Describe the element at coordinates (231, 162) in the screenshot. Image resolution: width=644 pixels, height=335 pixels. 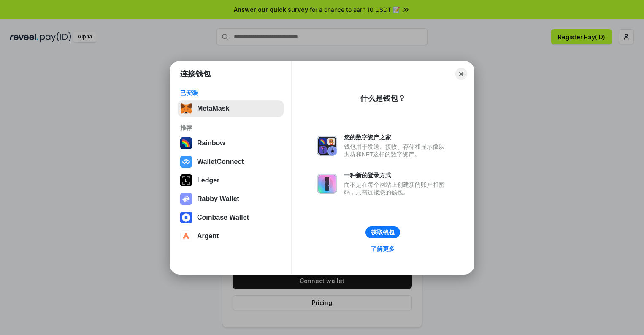
I see `button: WalletConnect` at that location.